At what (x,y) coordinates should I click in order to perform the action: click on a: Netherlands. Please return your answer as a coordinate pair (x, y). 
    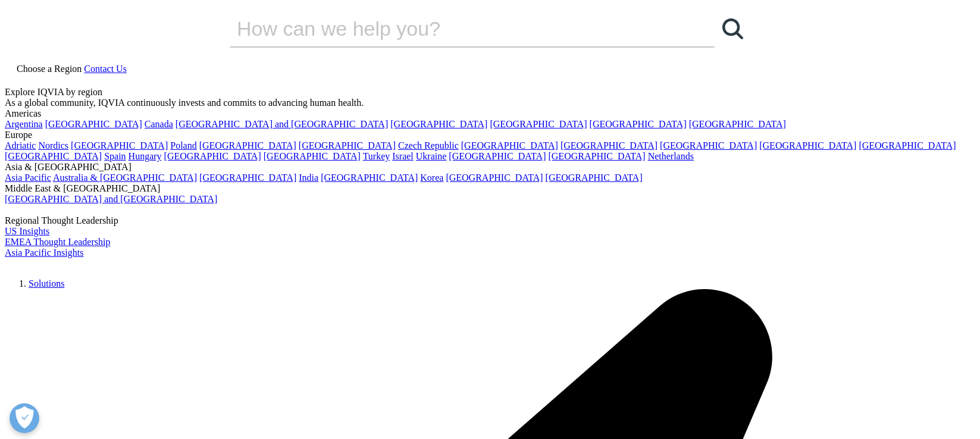
    Looking at the image, I should click on (671, 156).